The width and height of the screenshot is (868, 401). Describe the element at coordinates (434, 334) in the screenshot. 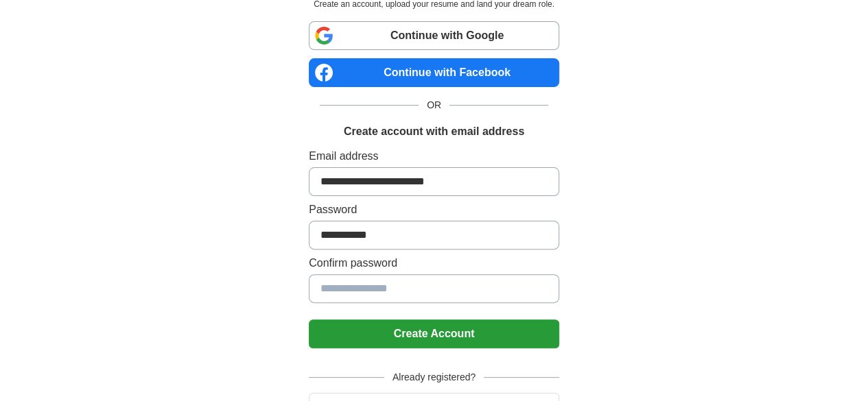

I see `button: Create Account` at that location.